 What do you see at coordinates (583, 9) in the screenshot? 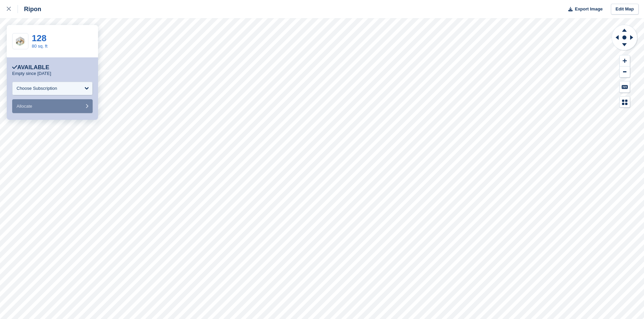
I see `button: Export Image` at bounding box center [583, 9].